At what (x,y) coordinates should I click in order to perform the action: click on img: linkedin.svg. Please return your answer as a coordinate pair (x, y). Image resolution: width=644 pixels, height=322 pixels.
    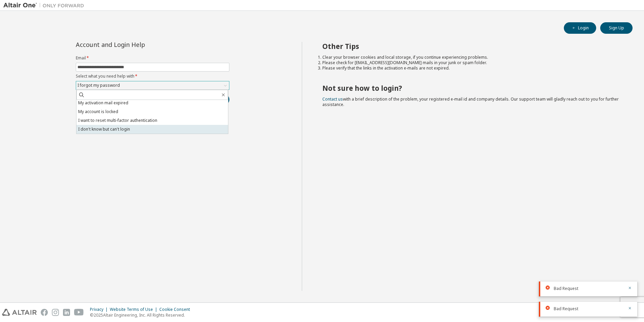
    Looking at the image, I should click on (66, 312).